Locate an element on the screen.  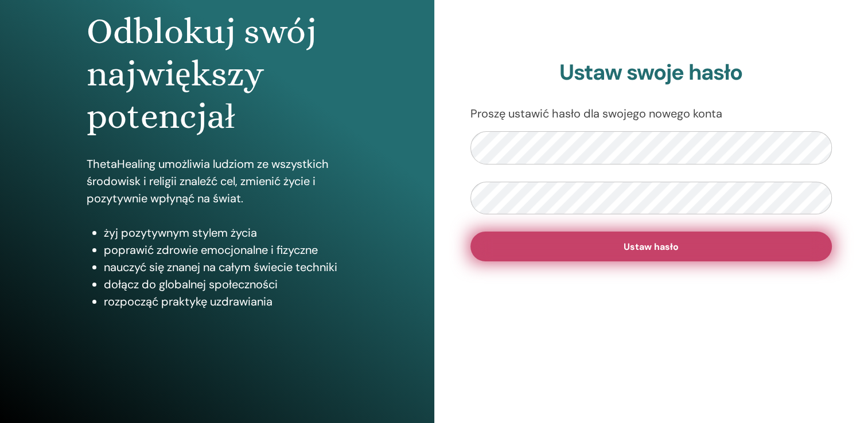
li: żyj pozytywnym stylem życia is located at coordinates (225, 233).